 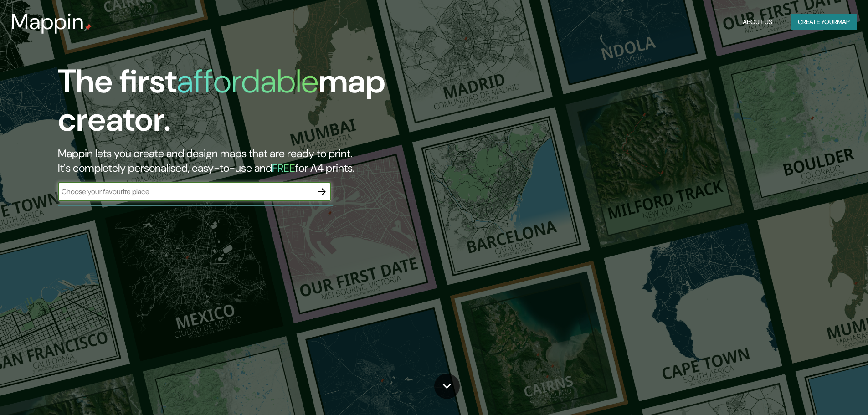 What do you see at coordinates (88, 28) in the screenshot?
I see `img: mappin-pin` at bounding box center [88, 28].